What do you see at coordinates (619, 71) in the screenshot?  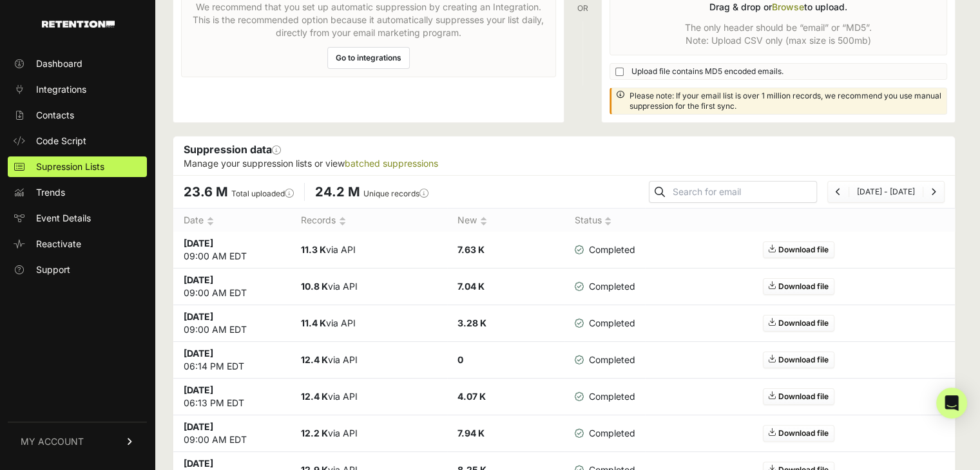 I see `input: Upload file contains MD5 encoded emails.` at bounding box center [619, 71].